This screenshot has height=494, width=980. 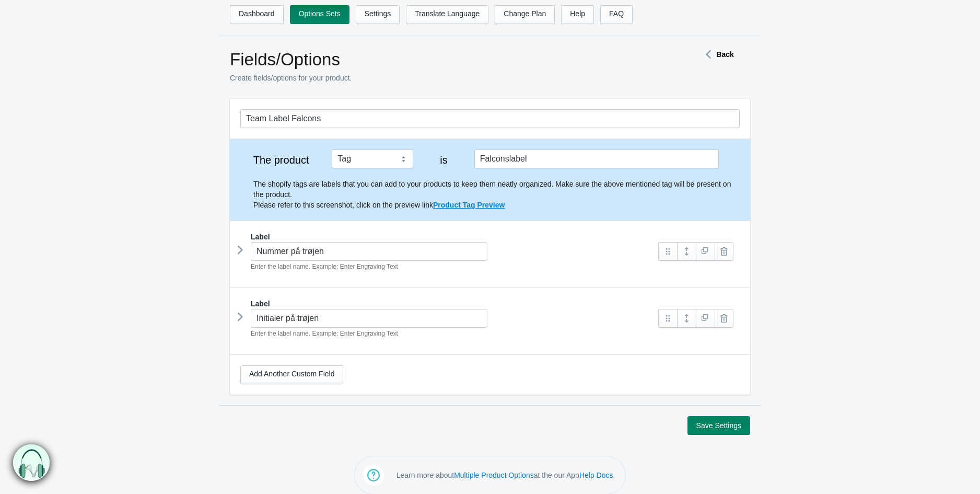 What do you see at coordinates (281, 160) in the screenshot?
I see `label: The product` at bounding box center [281, 160].